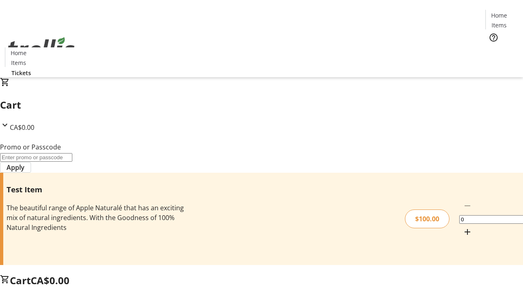 This screenshot has width=523, height=294. I want to click on div: $100.00, so click(427, 219).